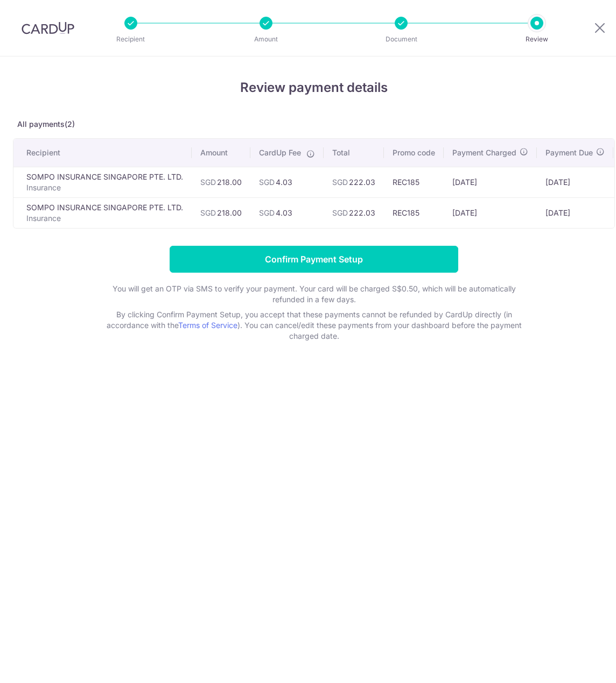 The width and height of the screenshot is (616, 683). Describe the element at coordinates (221, 153) in the screenshot. I see `th: Amount` at that location.